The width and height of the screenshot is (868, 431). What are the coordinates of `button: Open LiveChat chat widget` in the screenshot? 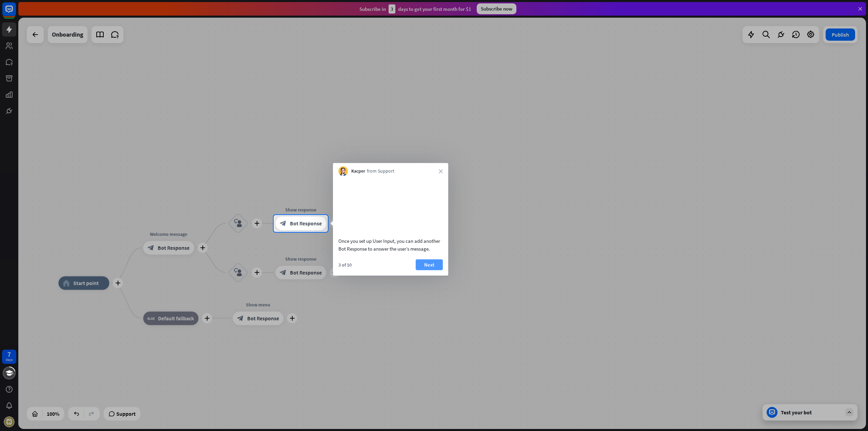 It's located at (16, 13).